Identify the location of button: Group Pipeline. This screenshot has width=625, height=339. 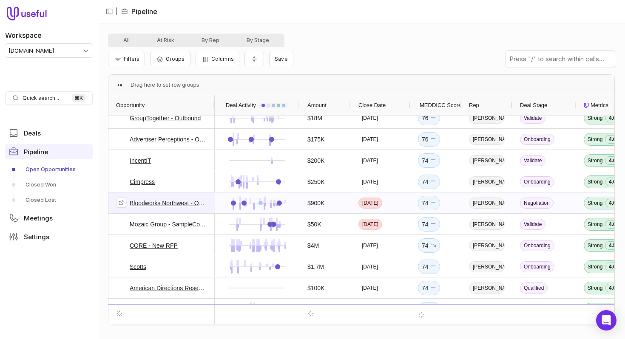
(170, 59).